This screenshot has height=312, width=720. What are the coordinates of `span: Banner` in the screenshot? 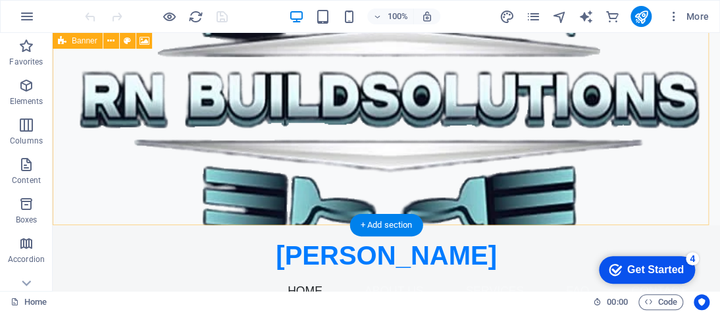 It's located at (84, 41).